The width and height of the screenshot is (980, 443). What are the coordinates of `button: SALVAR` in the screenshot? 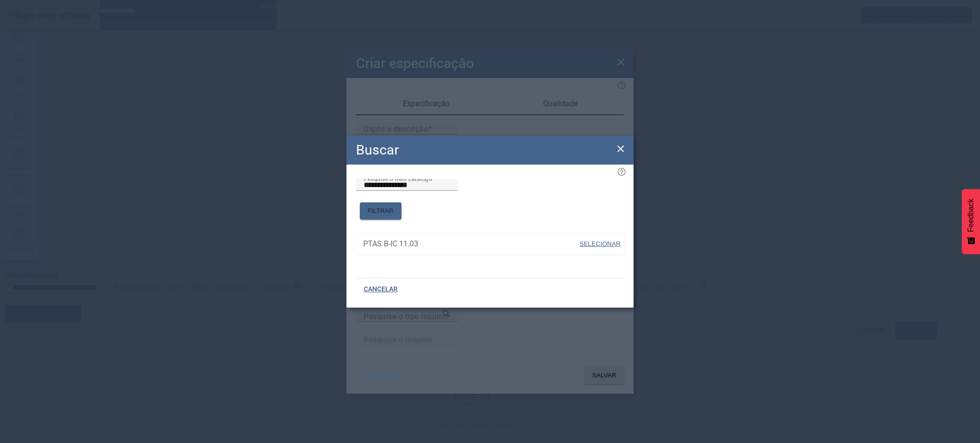 It's located at (604, 375).